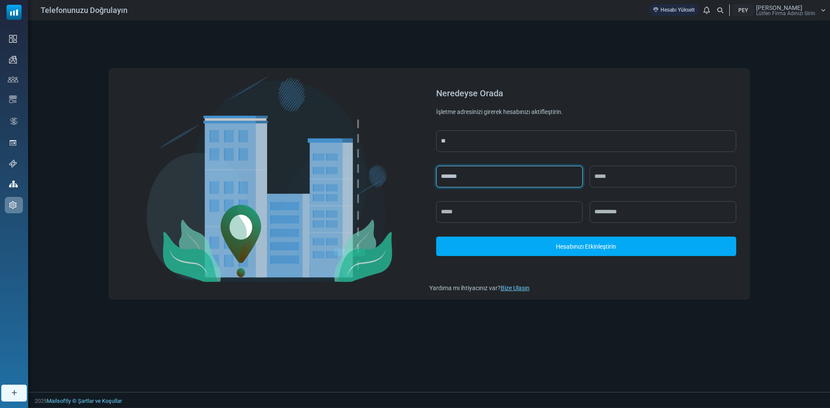  I want to click on font: Lütfen Firma Adınızı Girin, so click(785, 13).